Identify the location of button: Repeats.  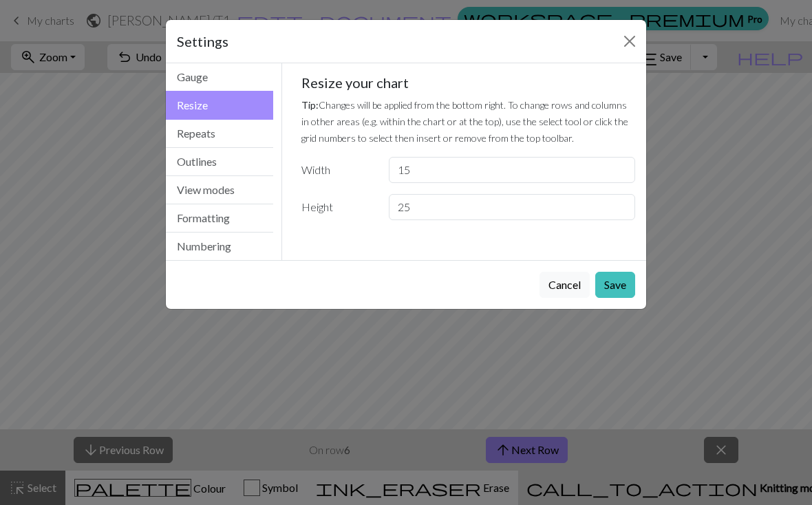
(220, 133).